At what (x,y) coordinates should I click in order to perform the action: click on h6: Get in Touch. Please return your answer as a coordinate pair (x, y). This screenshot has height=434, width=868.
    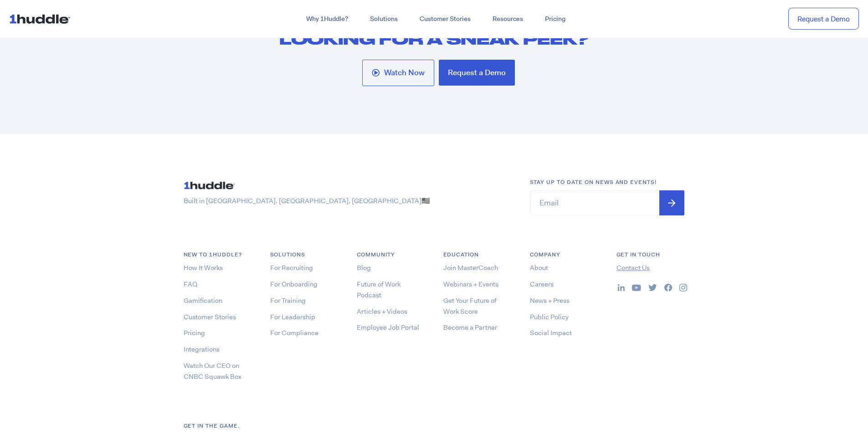
    Looking at the image, I should click on (651, 255).